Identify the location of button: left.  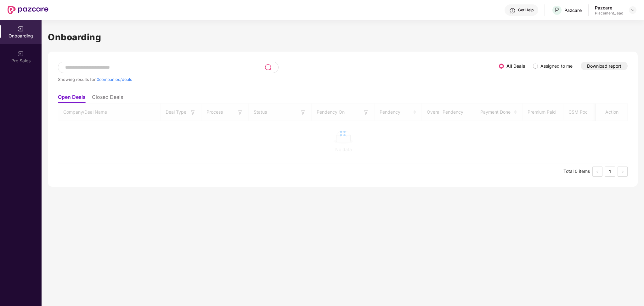
(598, 172).